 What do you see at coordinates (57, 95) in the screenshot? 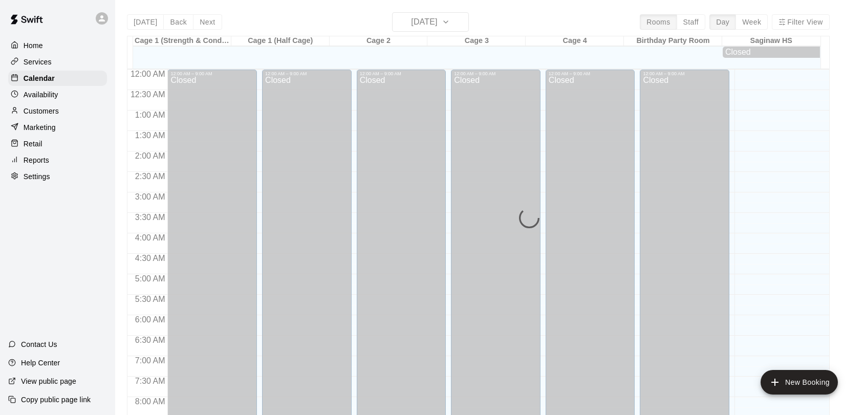
I see `a: Availability` at bounding box center [57, 95].